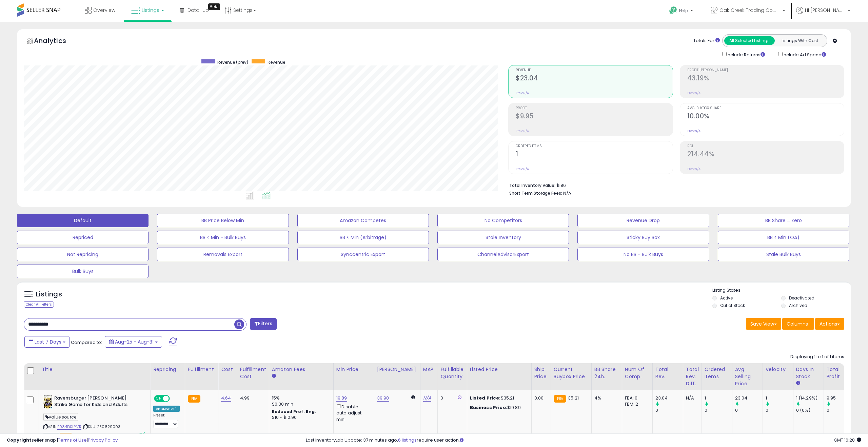 This screenshot has height=447, width=868. What do you see at coordinates (532, 185) in the screenshot?
I see `b: Total Inventory Value:` at bounding box center [532, 185].